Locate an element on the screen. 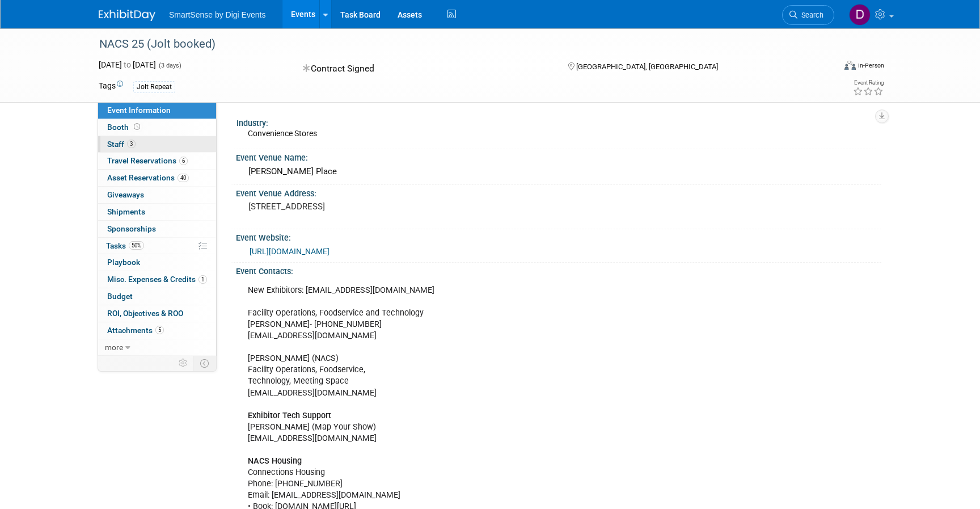 Image resolution: width=980 pixels, height=509 pixels. div: Event Format is located at coordinates (825, 67).